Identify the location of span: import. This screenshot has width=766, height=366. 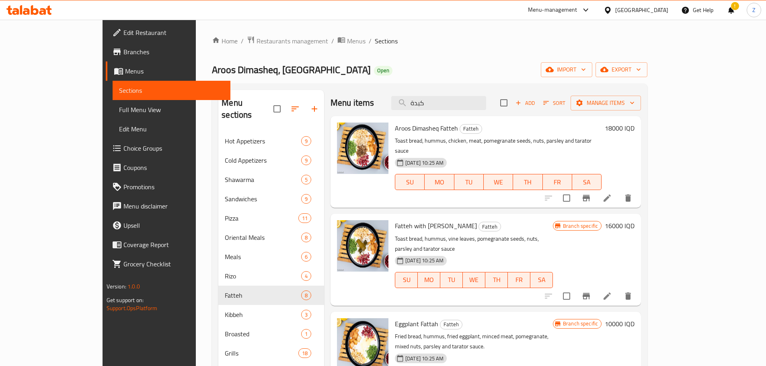
(566, 70).